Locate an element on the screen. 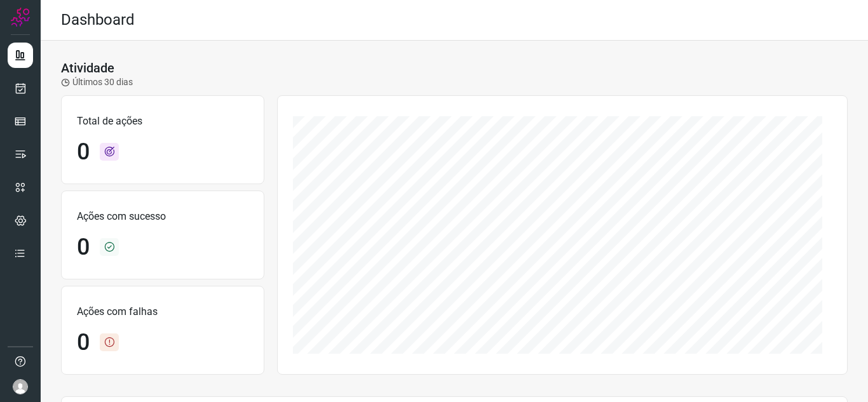 This screenshot has height=402, width=868. h3: Atividade is located at coordinates (88, 68).